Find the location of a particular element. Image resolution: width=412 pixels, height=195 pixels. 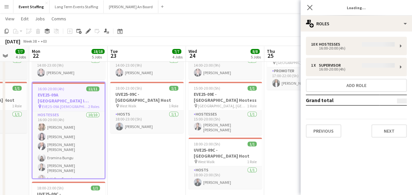

button: Event Staffing is located at coordinates (31, 7).